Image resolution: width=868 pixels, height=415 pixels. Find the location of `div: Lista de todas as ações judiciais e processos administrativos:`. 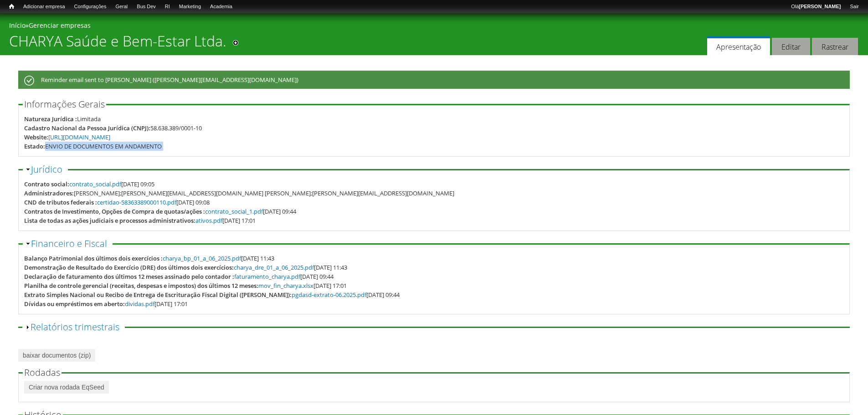

div: Lista de todas as ações judiciais e processos administrativos: is located at coordinates (110, 221).